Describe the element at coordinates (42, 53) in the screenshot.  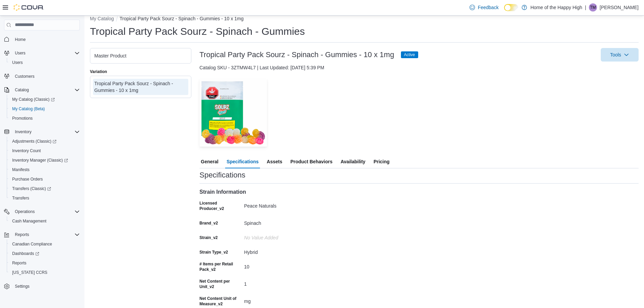
I see `button: Users` at that location.